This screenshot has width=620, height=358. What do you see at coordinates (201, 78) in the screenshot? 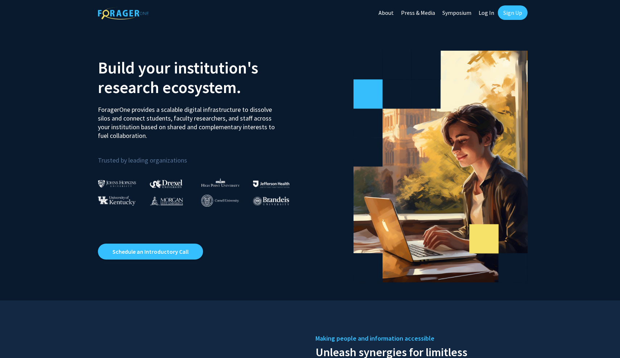
I see `h2: Build your institution's research ecosystem.` at bounding box center [201, 78].